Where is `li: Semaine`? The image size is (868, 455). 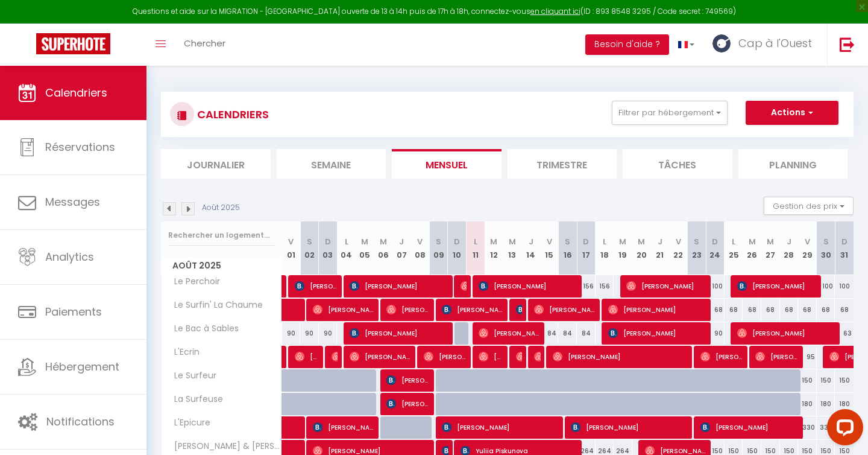 li: Semaine is located at coordinates (332, 163).